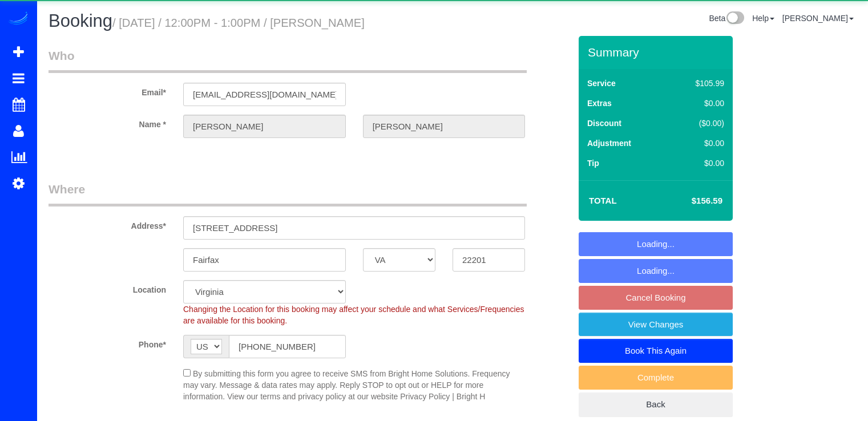 Image resolution: width=868 pixels, height=421 pixels. Describe the element at coordinates (264, 94) in the screenshot. I see `input: Email*` at that location.